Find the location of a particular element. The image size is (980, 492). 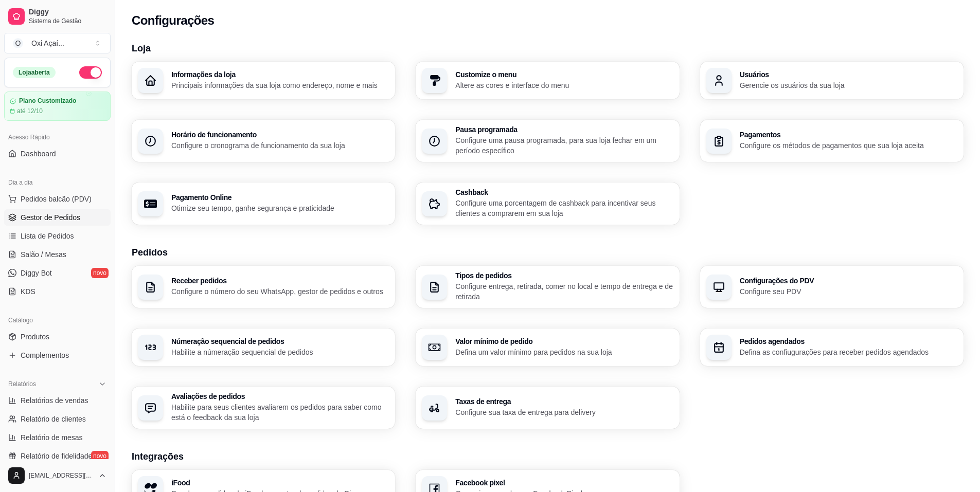

a: Produtos is located at coordinates (57, 337).